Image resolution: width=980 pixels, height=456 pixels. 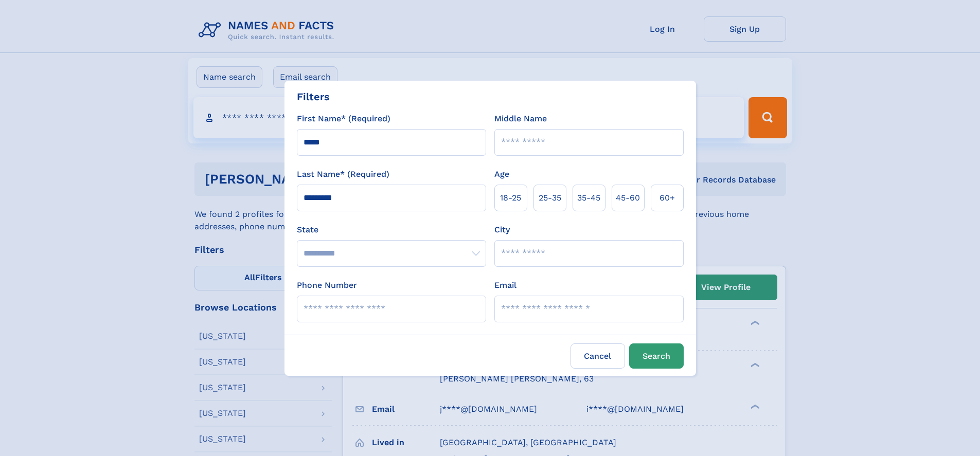 What do you see at coordinates (627, 198) in the screenshot?
I see `span: 45‑60` at bounding box center [627, 198].